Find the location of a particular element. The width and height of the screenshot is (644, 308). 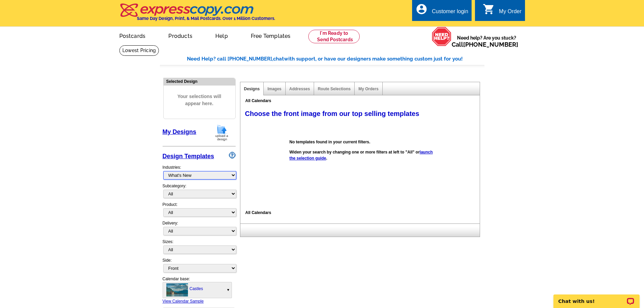

div: All Calendars is located at coordinates (360, 101).